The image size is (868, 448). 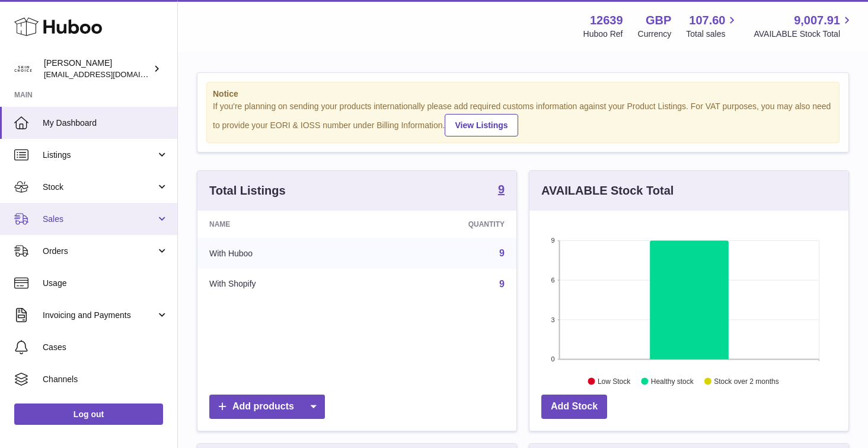 What do you see at coordinates (552, 280) in the screenshot?
I see `text: 6` at bounding box center [552, 280].